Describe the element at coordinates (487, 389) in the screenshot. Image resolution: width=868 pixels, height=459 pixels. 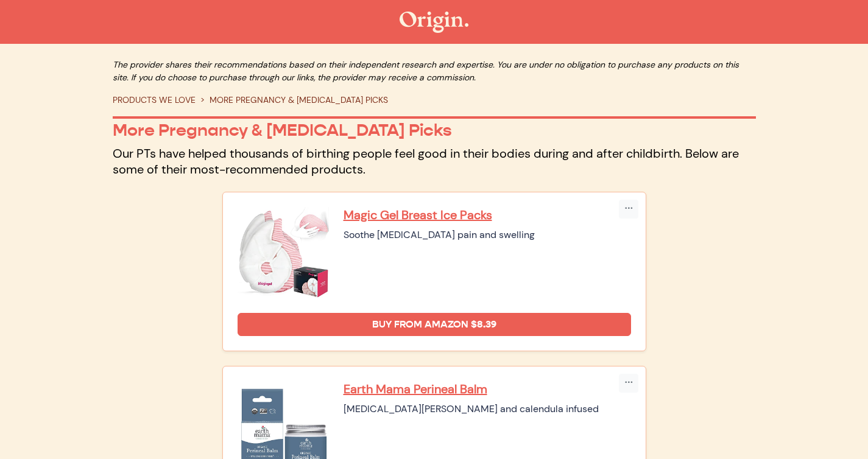
I see `p: Earth Mama Perineal Balm` at that location.